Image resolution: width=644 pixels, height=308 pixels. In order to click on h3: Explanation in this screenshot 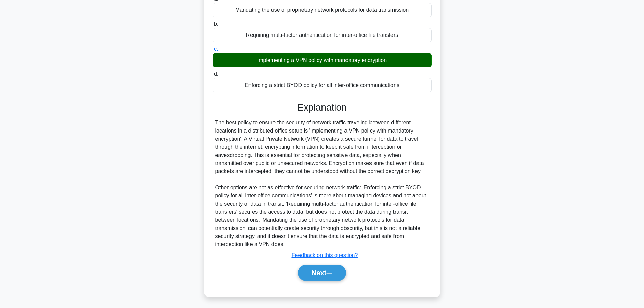, I will do `click(322, 107)`.